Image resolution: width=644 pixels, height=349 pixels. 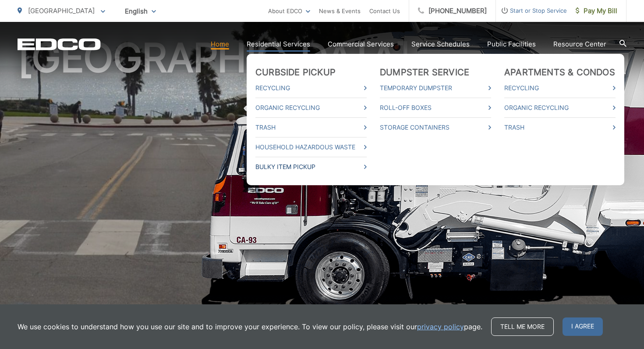 What do you see at coordinates (580, 44) in the screenshot?
I see `a: Resource Center` at bounding box center [580, 44].